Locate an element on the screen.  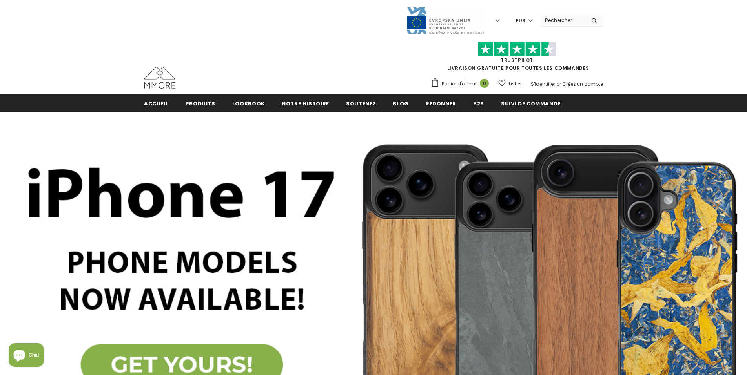
a: Redonner is located at coordinates (441, 103).